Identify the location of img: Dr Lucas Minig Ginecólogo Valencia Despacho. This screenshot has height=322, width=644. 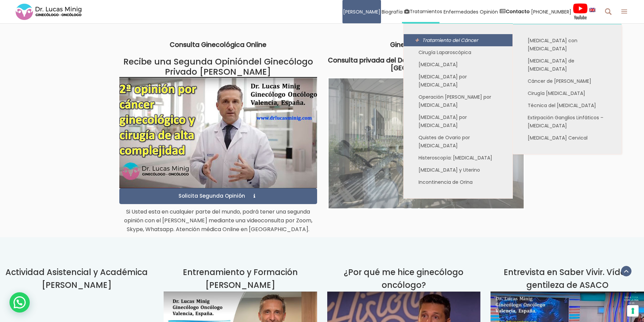
(426, 143).